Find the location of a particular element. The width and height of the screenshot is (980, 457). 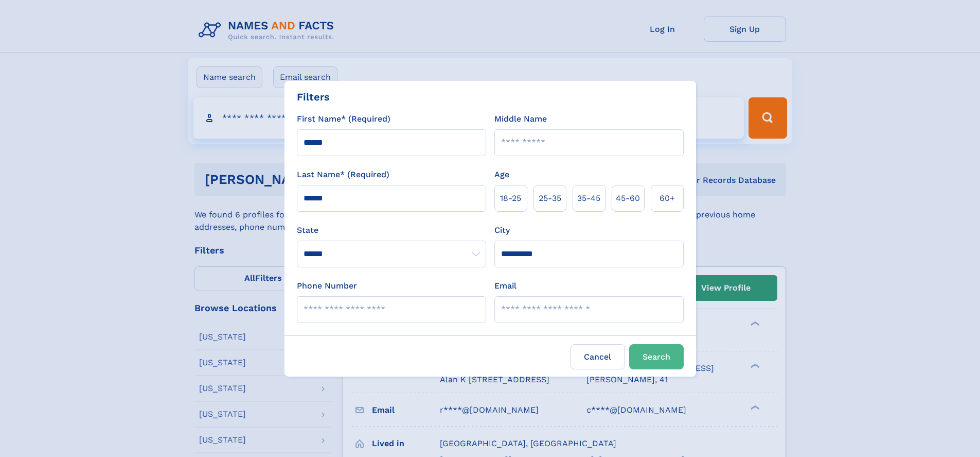

label: Phone Number is located at coordinates (327, 286).